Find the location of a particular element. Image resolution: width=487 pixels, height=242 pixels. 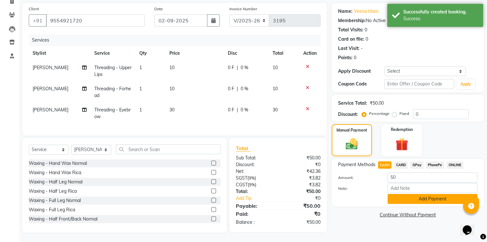

div: Balance : is located at coordinates (254, 222).